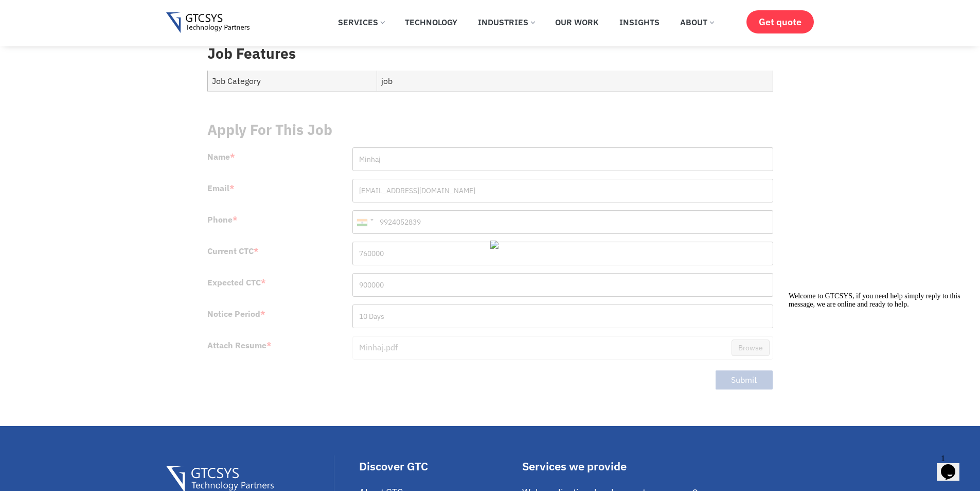 This screenshot has height=491, width=980. What do you see at coordinates (575, 81) in the screenshot?
I see `td: job` at bounding box center [575, 81].